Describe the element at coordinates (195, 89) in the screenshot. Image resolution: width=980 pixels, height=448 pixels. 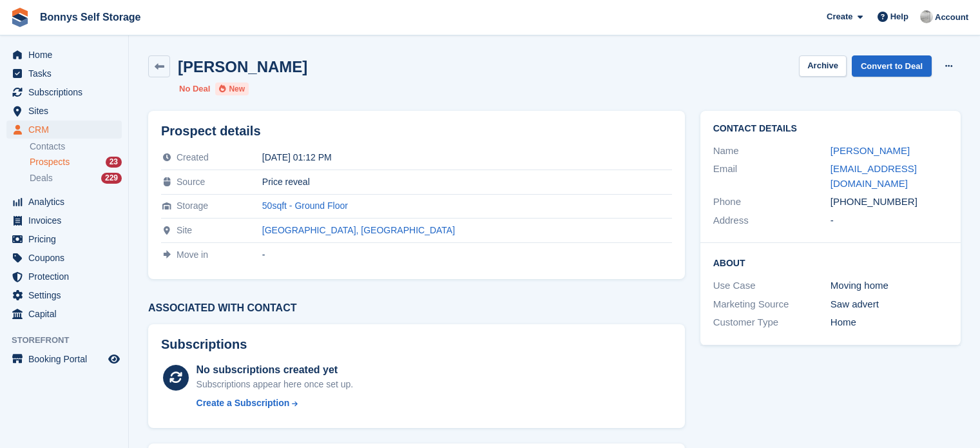
I see `li: No Deal` at that location.